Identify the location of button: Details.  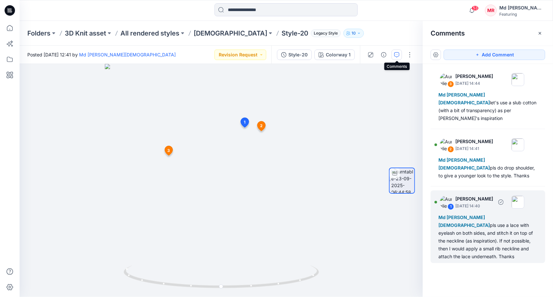
(384, 55).